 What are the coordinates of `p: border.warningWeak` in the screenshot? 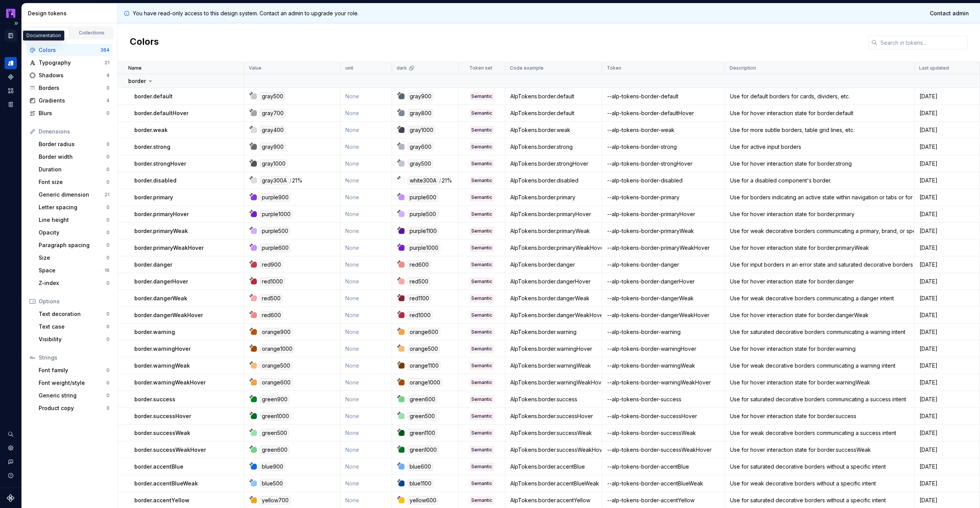 It's located at (162, 366).